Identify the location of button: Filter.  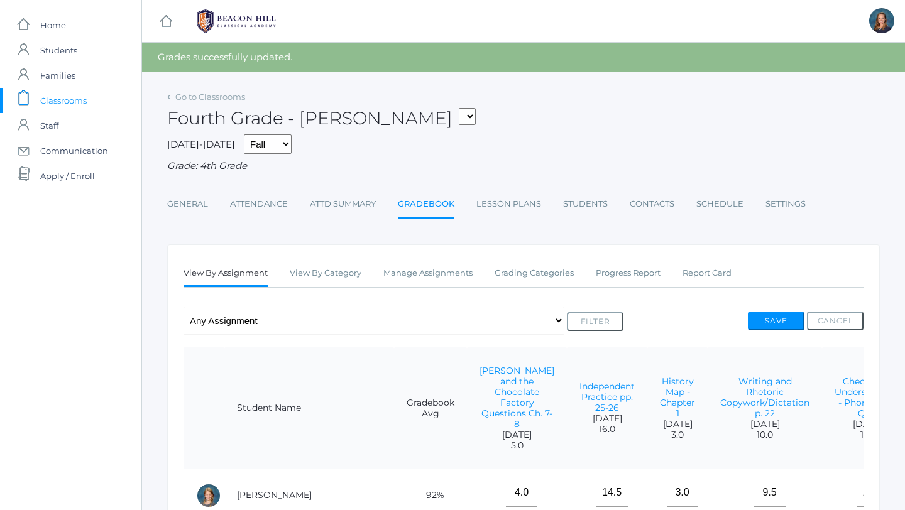
(595, 322).